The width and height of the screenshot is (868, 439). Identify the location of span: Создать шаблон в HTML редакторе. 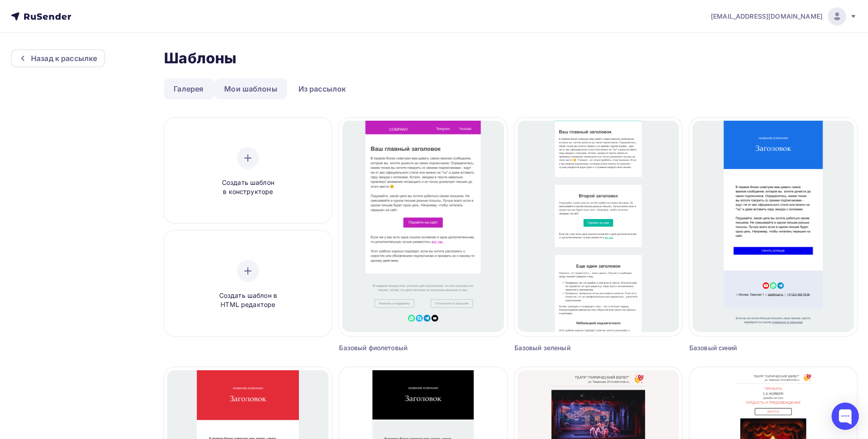
(248, 300).